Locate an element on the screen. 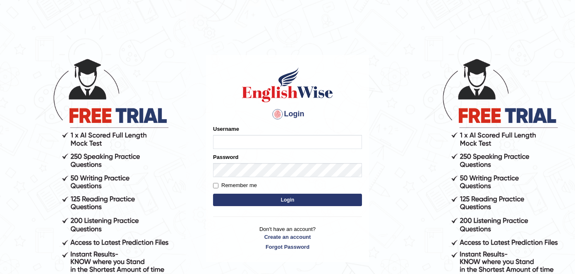  label: Password is located at coordinates (225, 157).